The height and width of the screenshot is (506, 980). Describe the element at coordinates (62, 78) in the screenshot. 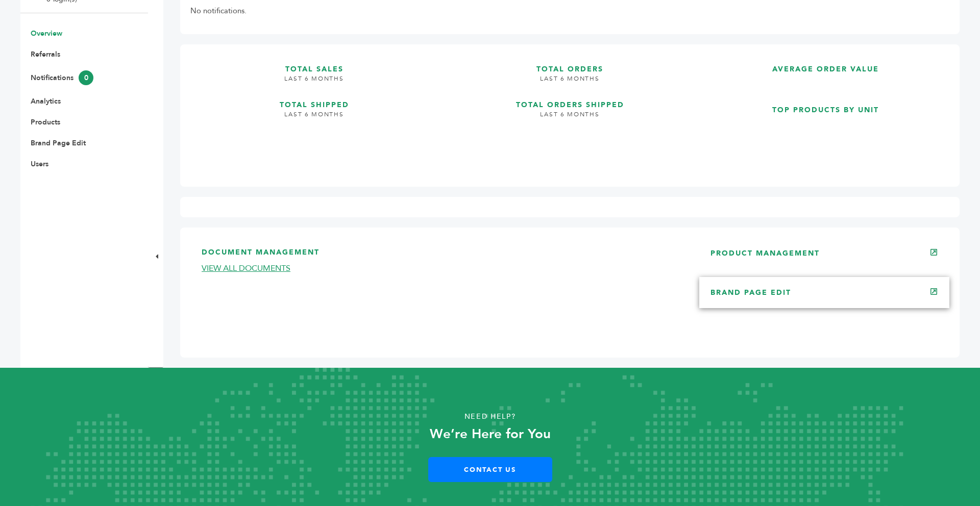

I see `a: Notifications0` at that location.